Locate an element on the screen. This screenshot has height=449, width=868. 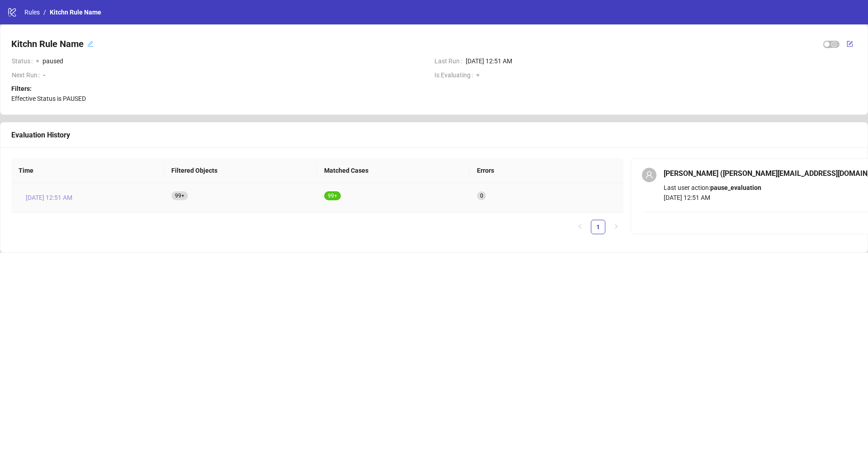
button: left is located at coordinates (580, 227).